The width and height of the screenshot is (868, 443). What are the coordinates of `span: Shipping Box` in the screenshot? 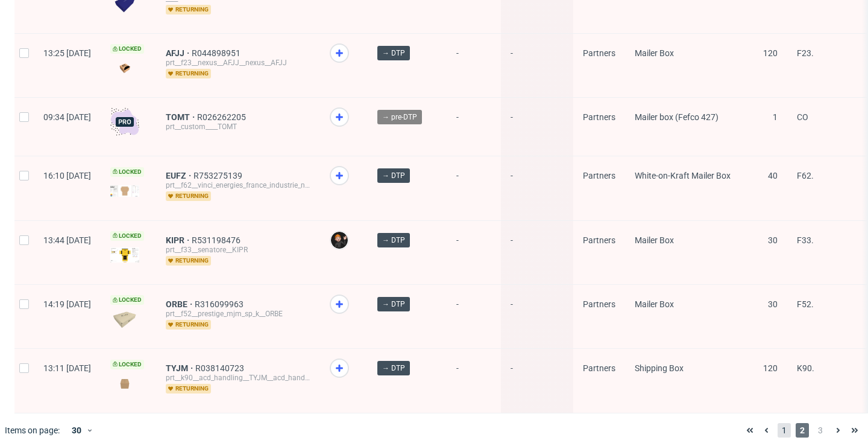 It's located at (659, 368).